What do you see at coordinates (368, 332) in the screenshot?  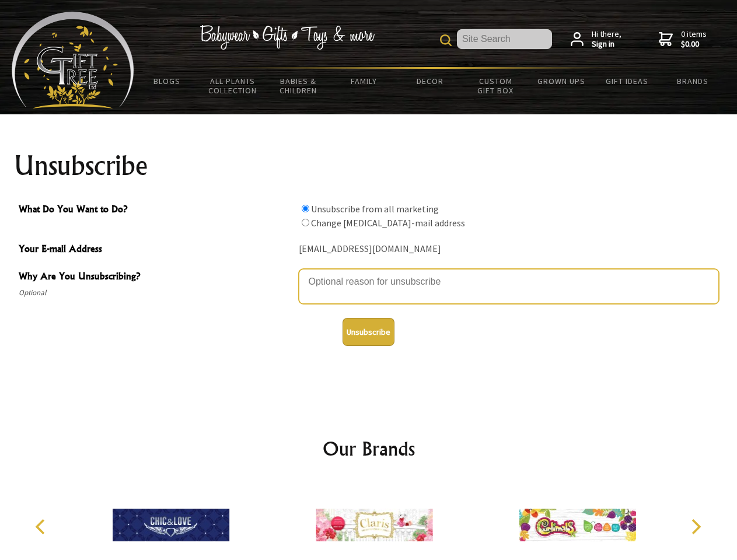 I see `button: Unsubscribe` at bounding box center [368, 332].